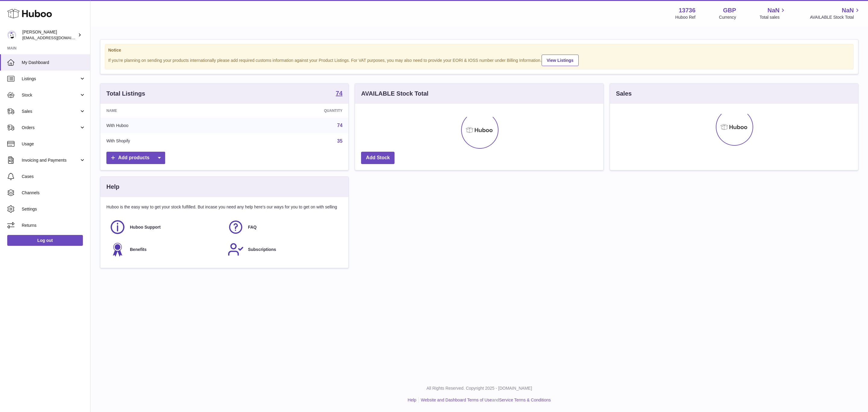 The height and width of the screenshot is (412, 868). I want to click on a: Subscriptions, so click(284, 249).